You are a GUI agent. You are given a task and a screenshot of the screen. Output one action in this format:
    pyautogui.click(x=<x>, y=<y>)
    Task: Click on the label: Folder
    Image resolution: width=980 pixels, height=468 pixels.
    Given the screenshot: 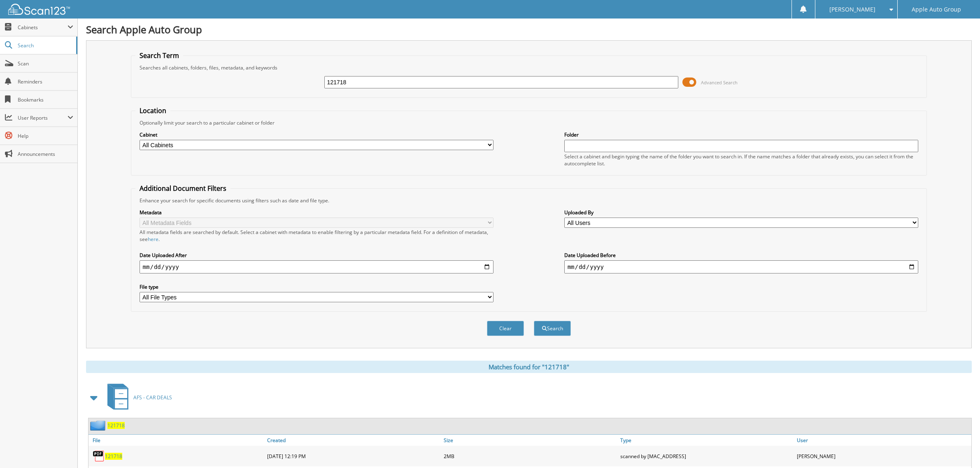 What is the action you would take?
    pyautogui.click(x=741, y=134)
    